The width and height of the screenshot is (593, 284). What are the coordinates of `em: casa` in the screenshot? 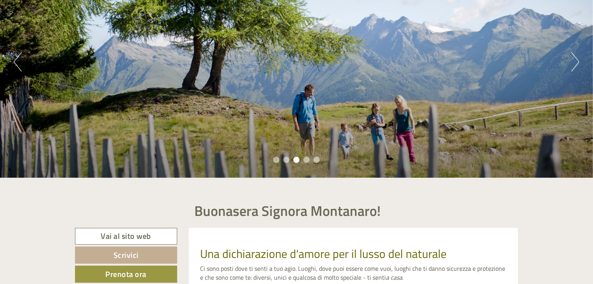 It's located at (397, 277).